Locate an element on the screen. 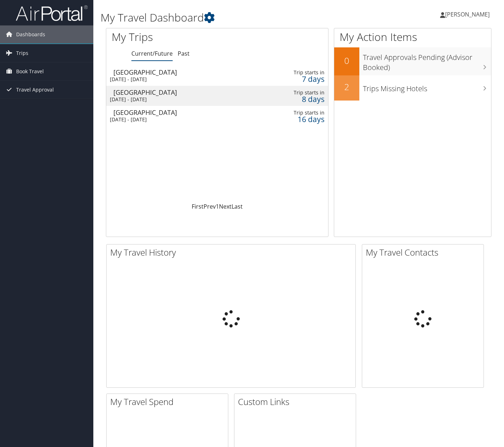 The image size is (504, 447). a: 0Travel Approvals Pending (Advisor Booked) is located at coordinates (413, 61).